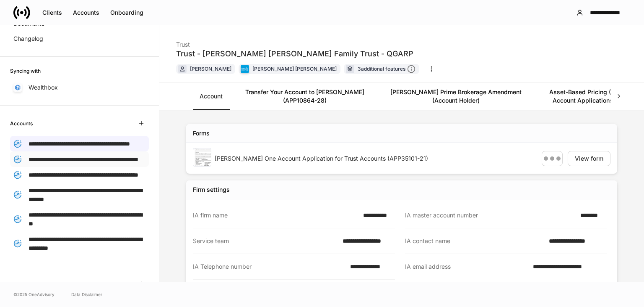 The width and height of the screenshot is (644, 307). What do you see at coordinates (79, 87) in the screenshot?
I see `a: Wealthbox` at bounding box center [79, 87].